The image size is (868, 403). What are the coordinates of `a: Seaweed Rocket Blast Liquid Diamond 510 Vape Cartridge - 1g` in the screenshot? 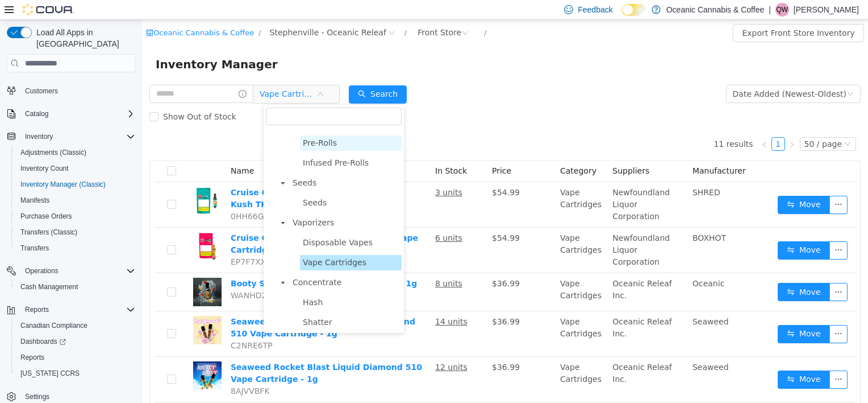 It's located at (184, 352).